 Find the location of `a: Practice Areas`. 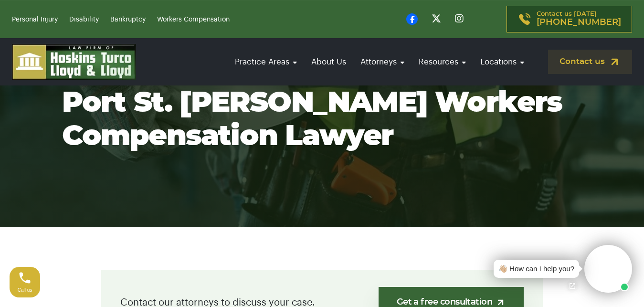

a: Practice Areas is located at coordinates (266, 62).